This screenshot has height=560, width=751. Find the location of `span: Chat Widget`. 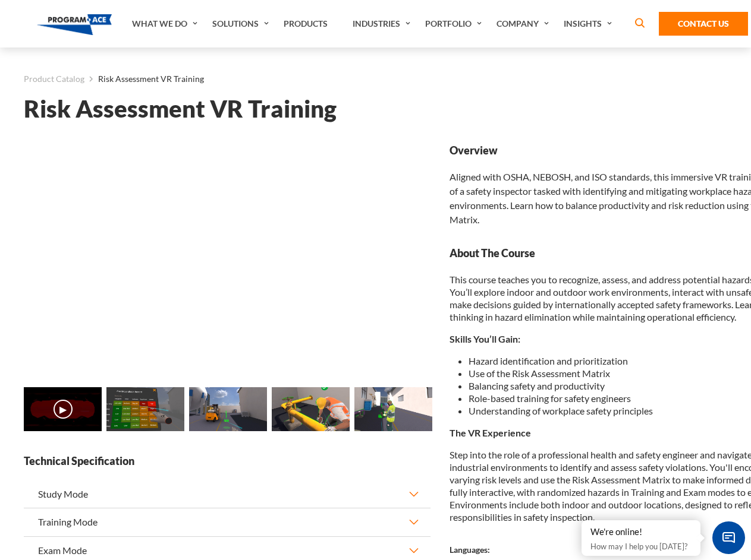

span: Chat Widget is located at coordinates (729, 538).